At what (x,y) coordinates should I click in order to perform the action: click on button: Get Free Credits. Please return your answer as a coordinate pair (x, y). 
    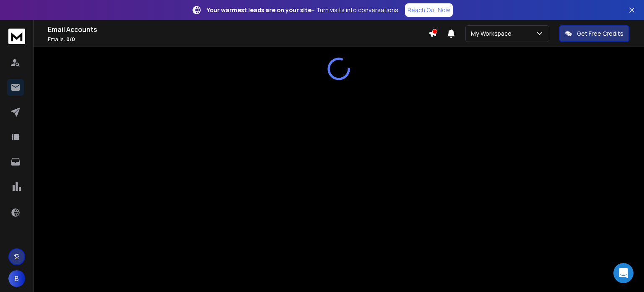
    Looking at the image, I should click on (594, 33).